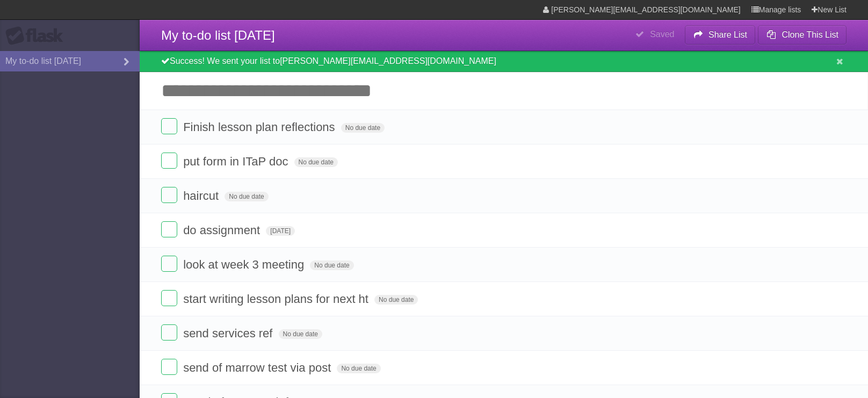  I want to click on b: Saved, so click(662, 34).